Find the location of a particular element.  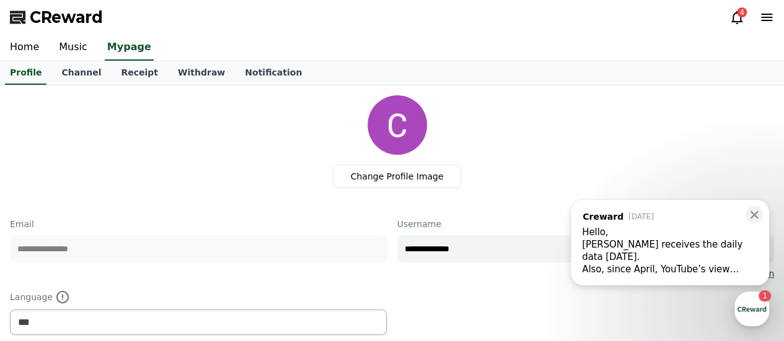

a: Notification is located at coordinates (273, 73).